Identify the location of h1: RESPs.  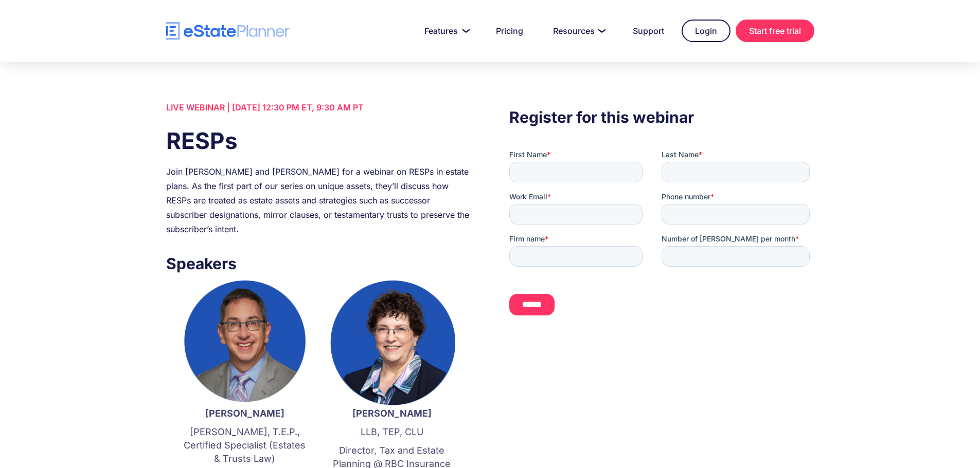
(318, 141).